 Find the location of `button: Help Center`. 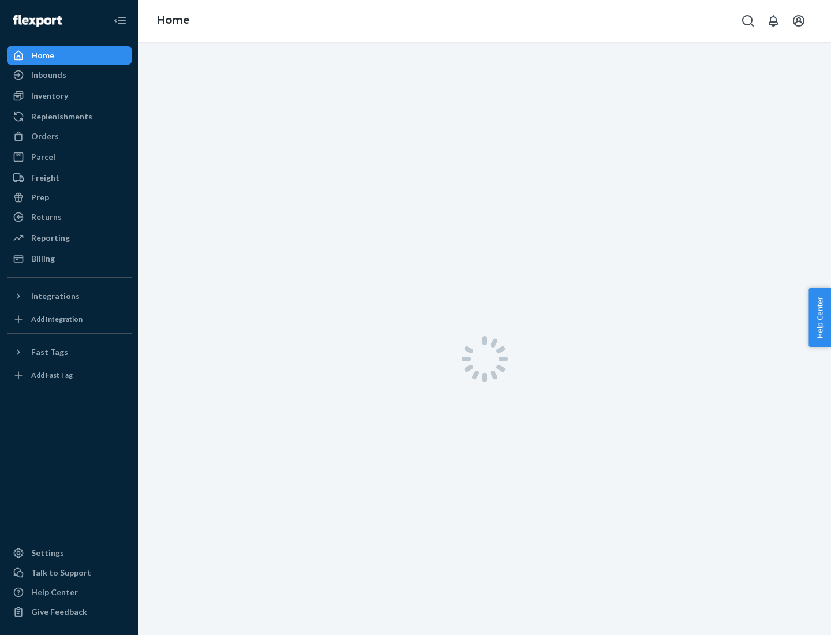

button: Help Center is located at coordinates (819, 317).